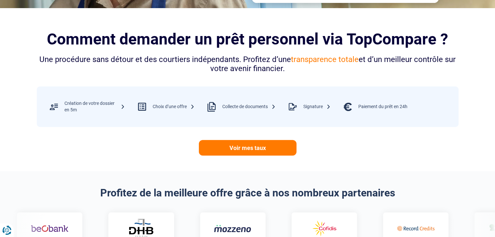  Describe the element at coordinates (317, 107) in the screenshot. I see `div: Signature` at that location.